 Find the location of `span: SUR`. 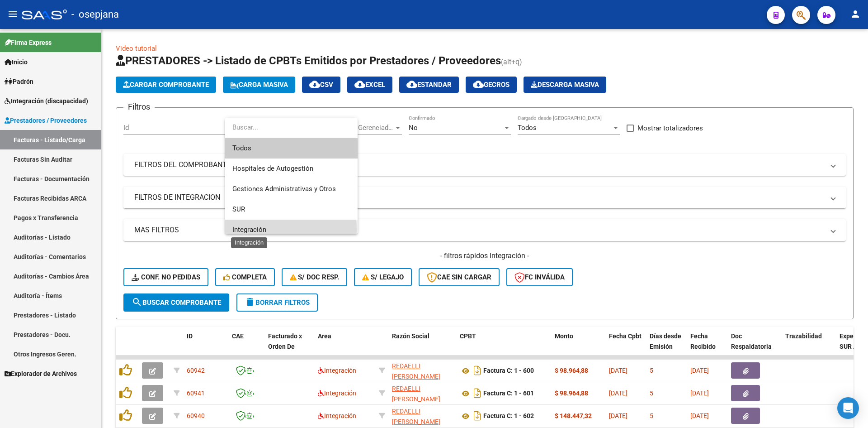

span: SUR is located at coordinates (238, 209).